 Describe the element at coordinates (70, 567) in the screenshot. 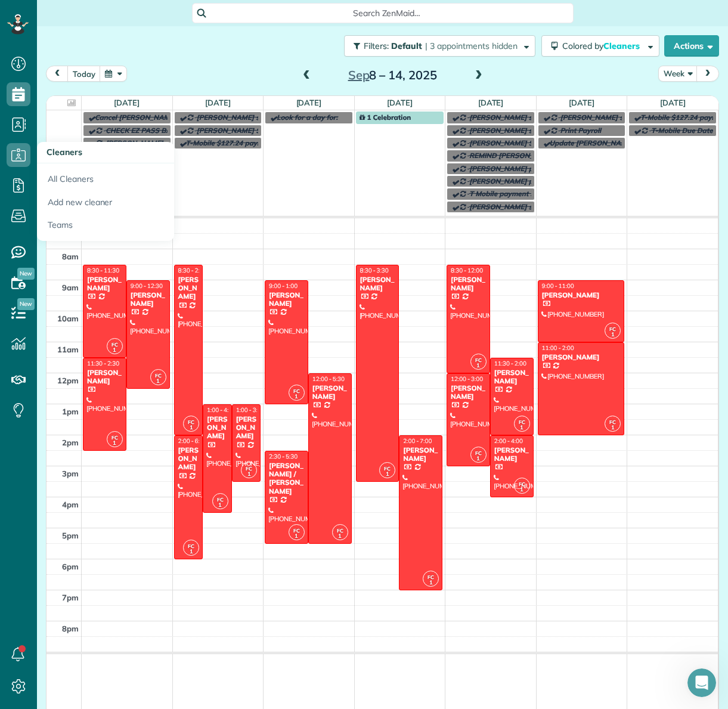

I see `span: 6pm` at that location.